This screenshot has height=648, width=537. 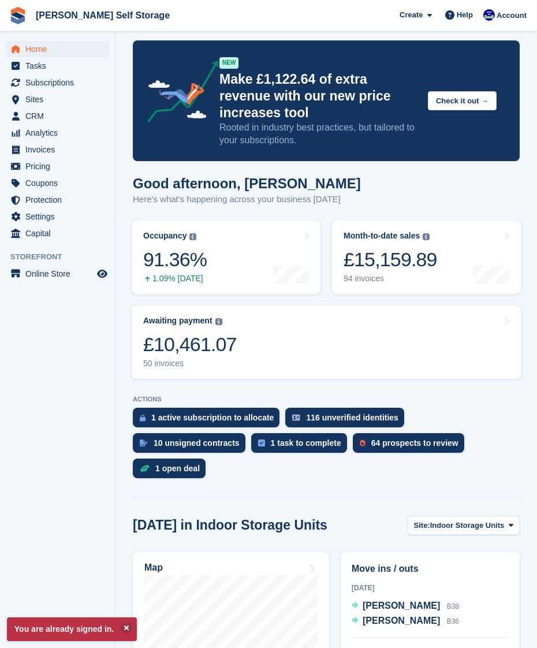 What do you see at coordinates (326, 342) in the screenshot?
I see `a: Awaiting payment £10,461.07 50 invoices` at bounding box center [326, 342].